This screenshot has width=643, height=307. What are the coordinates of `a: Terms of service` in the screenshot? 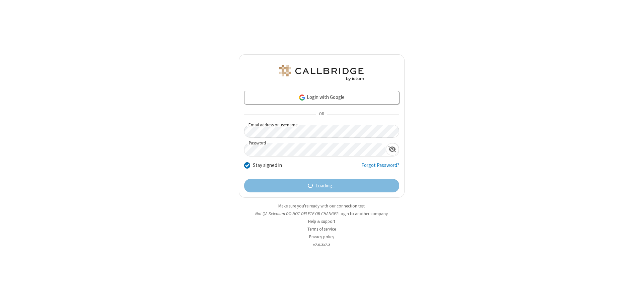 It's located at (322, 229).